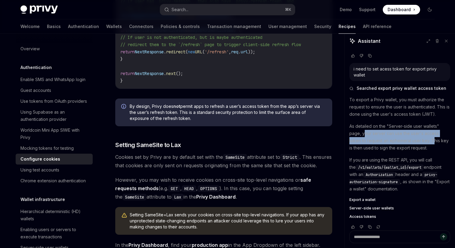 This screenshot has height=248, width=455. What do you see at coordinates (223, 161) in the screenshot?
I see `span: Cookies set by Privy are by default set with the attribute set to . This ensures that cookies are...` at bounding box center [223, 161].